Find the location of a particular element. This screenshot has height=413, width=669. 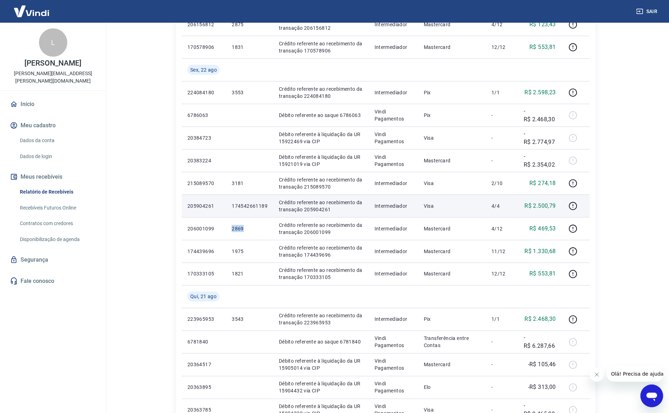

p: Débito referente ao saque 6781840 is located at coordinates (321, 342).